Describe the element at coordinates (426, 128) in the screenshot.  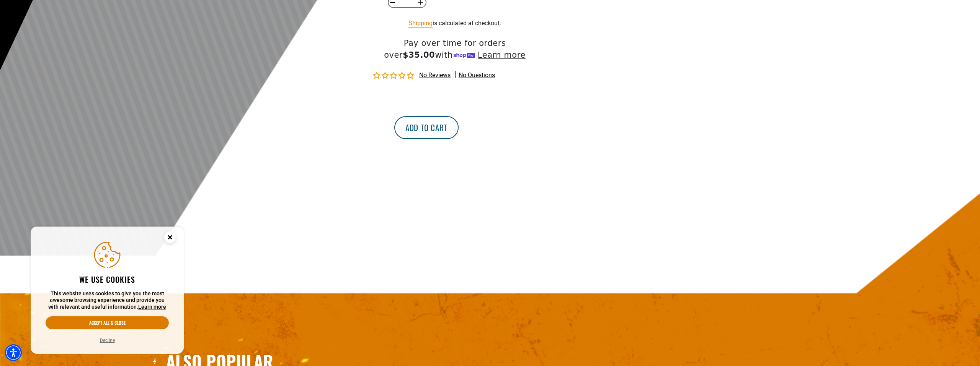
I see `button: Add to cart` at that location.